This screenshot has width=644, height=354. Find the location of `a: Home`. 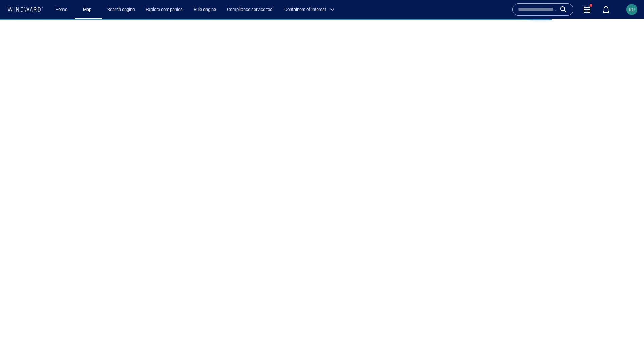

a: Home is located at coordinates (61, 10).